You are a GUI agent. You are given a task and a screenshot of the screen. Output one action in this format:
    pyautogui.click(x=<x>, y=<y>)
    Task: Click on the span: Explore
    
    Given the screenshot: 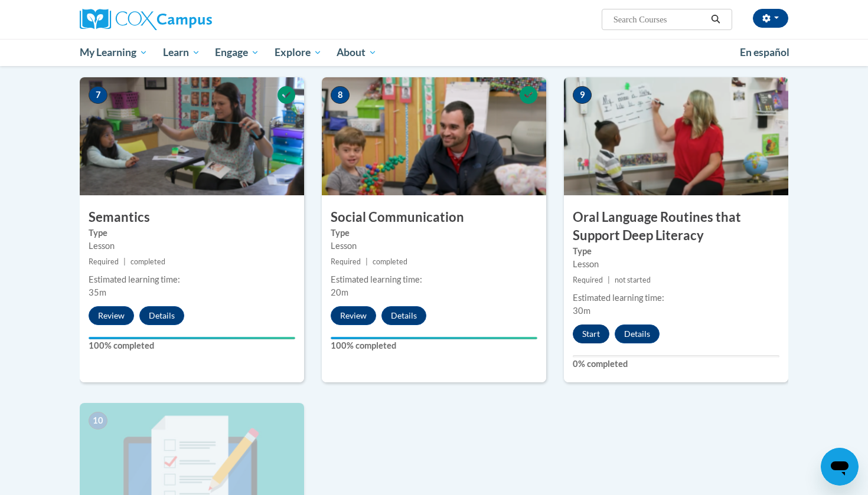 What is the action you would take?
    pyautogui.click(x=298, y=52)
    